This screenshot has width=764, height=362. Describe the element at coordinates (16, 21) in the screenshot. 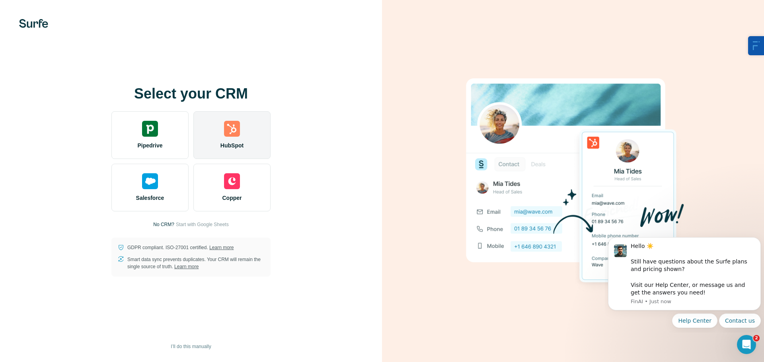

I see `img: Profile image for FinAI` at that location.